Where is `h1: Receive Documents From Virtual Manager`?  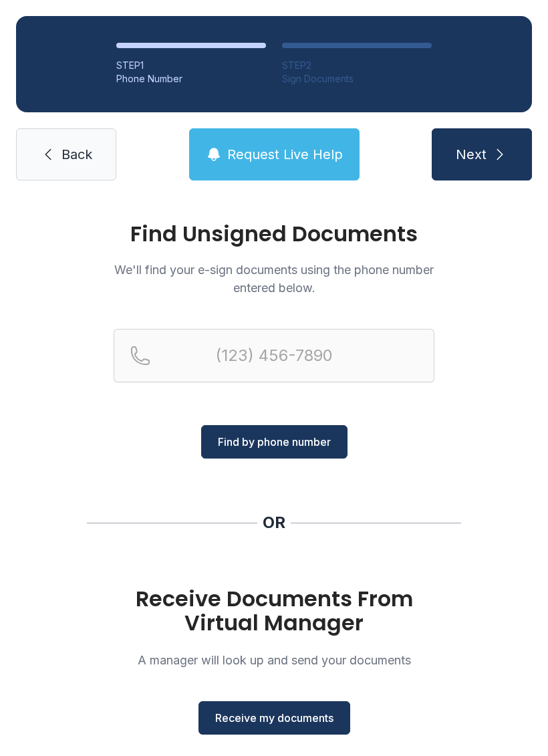 h1: Receive Documents From Virtual Manager is located at coordinates (274, 611).